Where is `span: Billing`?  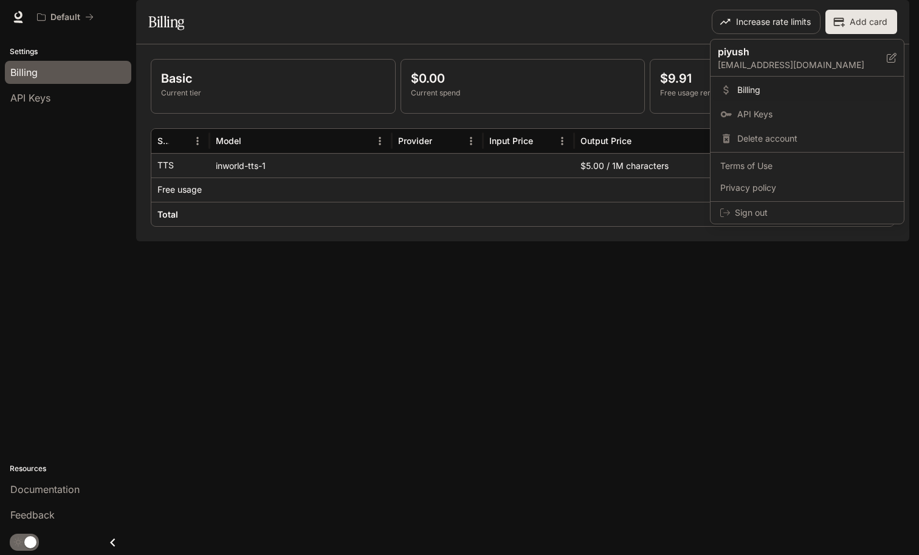
span: Billing is located at coordinates (815, 90).